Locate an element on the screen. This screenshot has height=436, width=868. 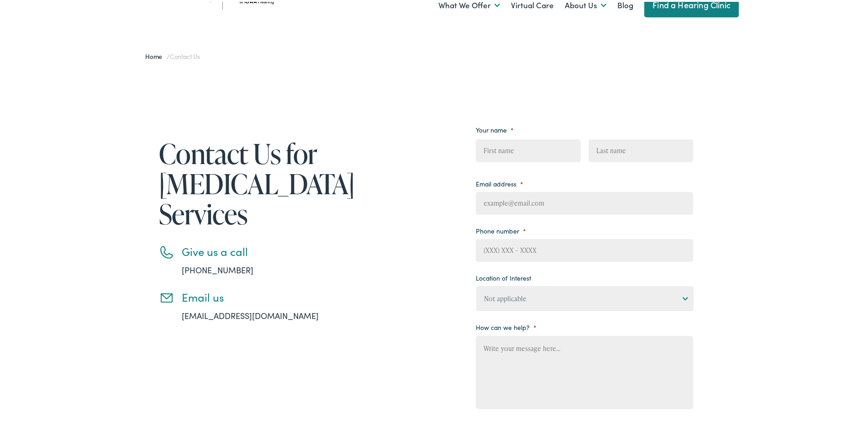
a: Home is located at coordinates (156, 55).